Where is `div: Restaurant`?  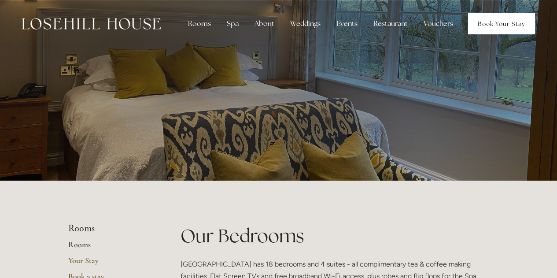 div: Restaurant is located at coordinates (391, 24).